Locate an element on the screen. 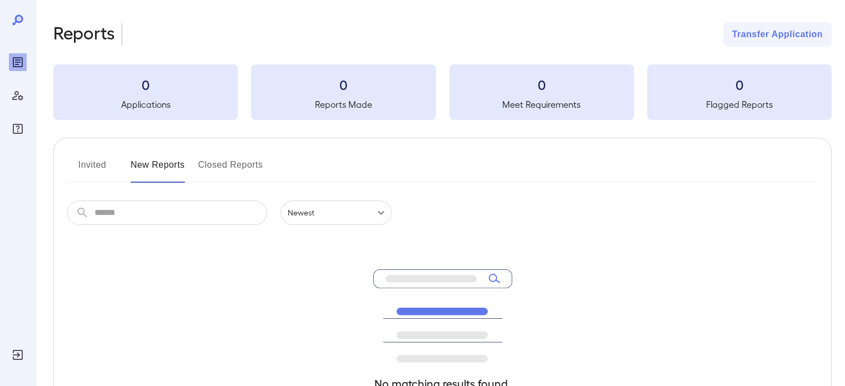 This screenshot has width=845, height=386. h5: Flagged Reports is located at coordinates (739, 104).